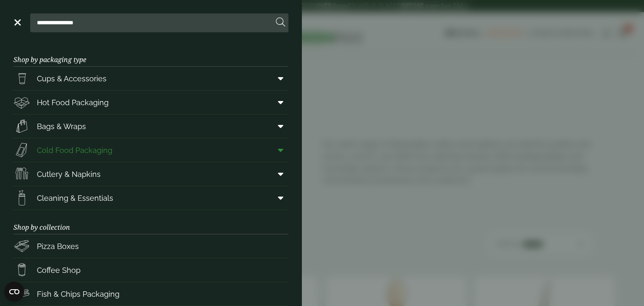  What do you see at coordinates (151, 150) in the screenshot?
I see `a: Cold Food Packaging` at bounding box center [151, 150].